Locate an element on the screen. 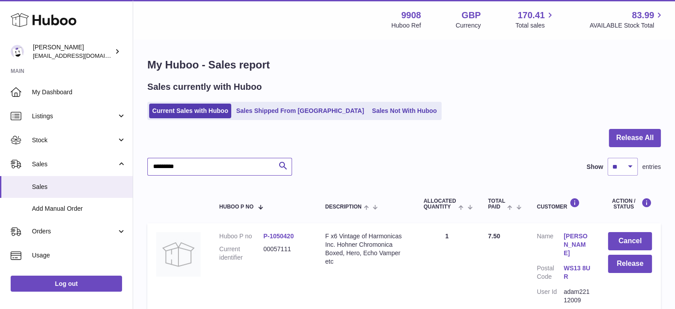 This screenshot has width=675, height=309. span: entries is located at coordinates (652, 167).